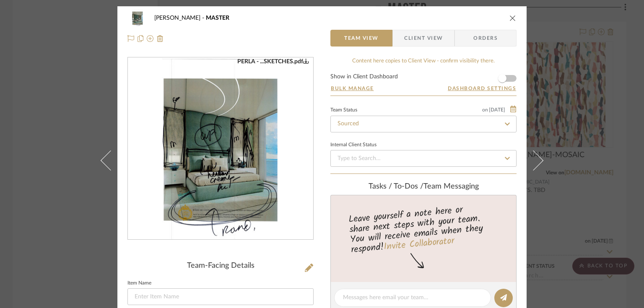 The width and height of the screenshot is (644, 308). I want to click on div: PERLA - ...SKETCHES.pdf, so click(273, 62).